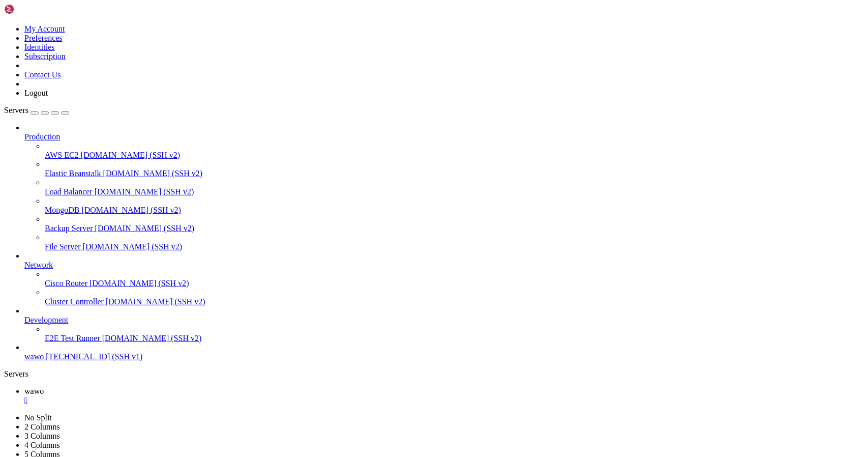  Describe the element at coordinates (33, 9) in the screenshot. I see `img: Shellngn` at that location.